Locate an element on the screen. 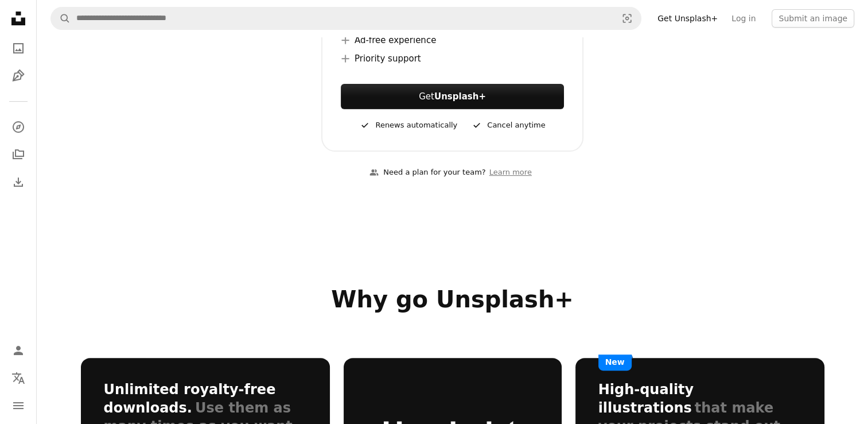 The height and width of the screenshot is (424, 868). a: Learn more is located at coordinates (511, 172).